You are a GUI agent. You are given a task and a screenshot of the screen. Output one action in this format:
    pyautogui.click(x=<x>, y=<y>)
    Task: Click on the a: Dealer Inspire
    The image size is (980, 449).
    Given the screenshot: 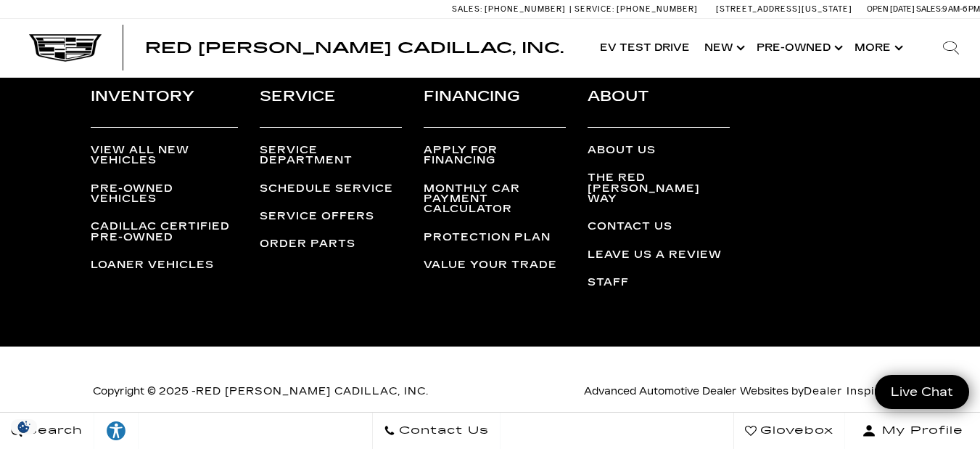 What is the action you would take?
    pyautogui.click(x=845, y=391)
    